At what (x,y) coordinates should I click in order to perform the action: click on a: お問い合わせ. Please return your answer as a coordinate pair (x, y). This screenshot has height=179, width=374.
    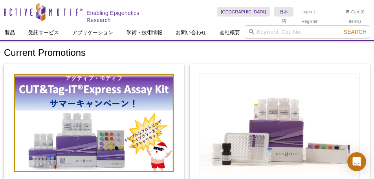
    Looking at the image, I should click on (191, 33).